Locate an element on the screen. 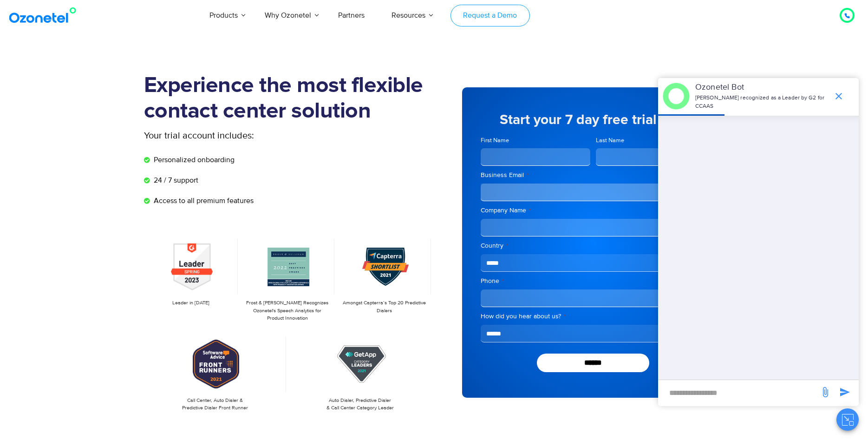 This screenshot has width=868, height=440. button: Close chat is located at coordinates (848, 419).